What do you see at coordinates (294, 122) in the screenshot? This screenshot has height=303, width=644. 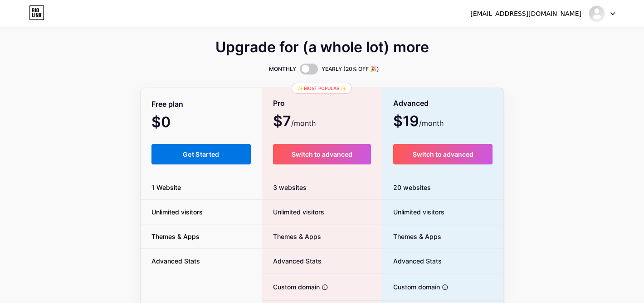 I see `span: $7` at bounding box center [294, 122].